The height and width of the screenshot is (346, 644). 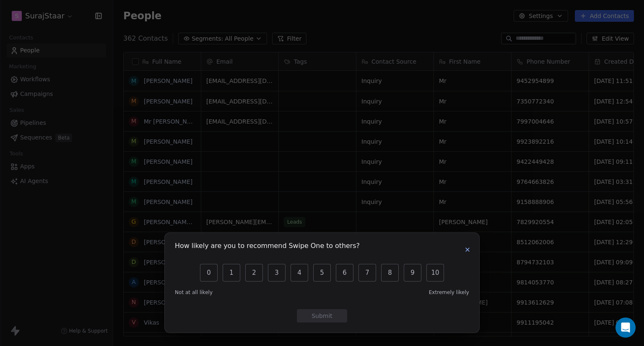 What do you see at coordinates (254, 273) in the screenshot?
I see `button: 2` at bounding box center [254, 273].